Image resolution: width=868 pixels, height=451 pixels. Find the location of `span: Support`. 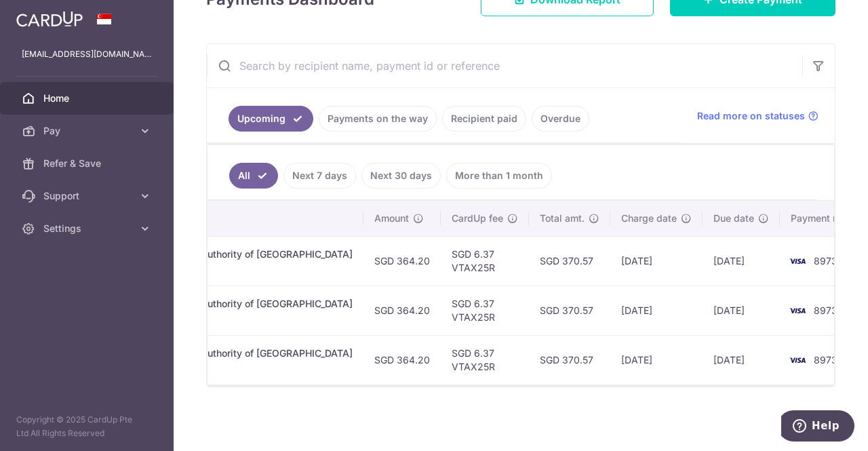

span: Support is located at coordinates (88, 196).